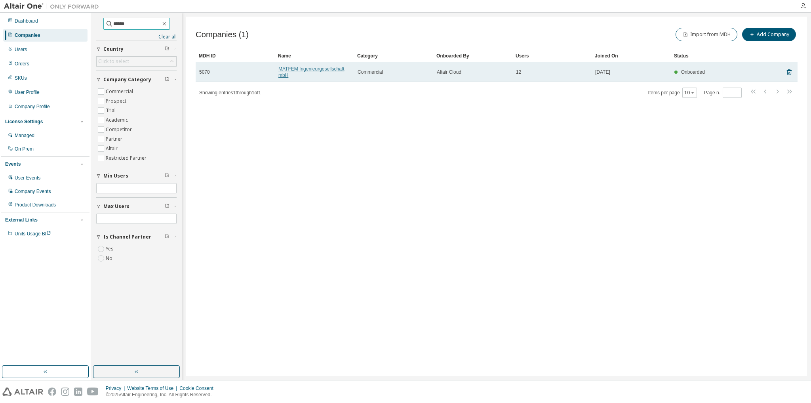  I want to click on div: Cookie Consent, so click(198, 388).